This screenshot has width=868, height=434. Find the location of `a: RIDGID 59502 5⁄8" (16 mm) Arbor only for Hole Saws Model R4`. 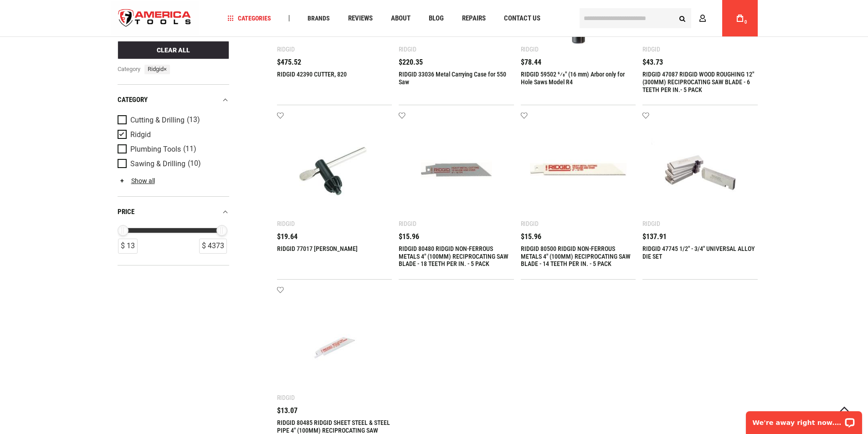

a: RIDGID 59502 5⁄8" (16 mm) Arbor only for Hole Saws Model R4 is located at coordinates (573, 78).